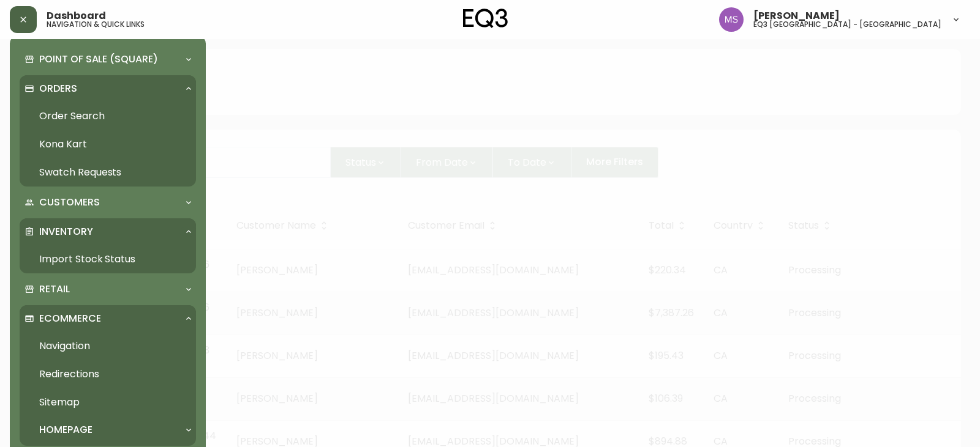 This screenshot has height=447, width=980. Describe the element at coordinates (108, 346) in the screenshot. I see `a: Navigation` at that location.